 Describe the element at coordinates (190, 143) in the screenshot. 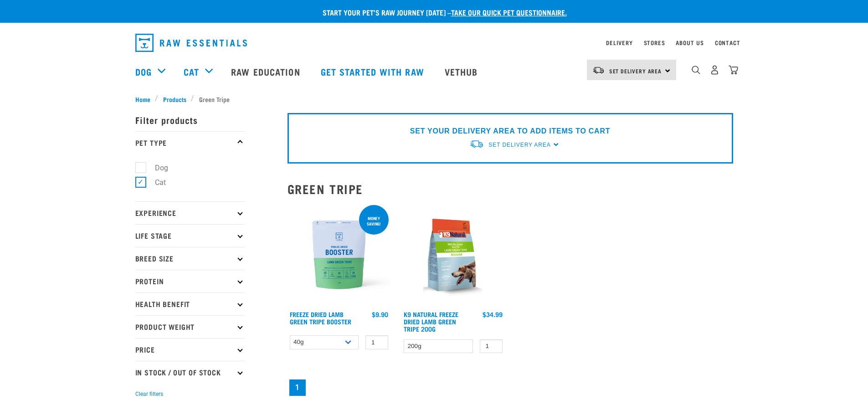

I see `p: Pet Type` at that location.